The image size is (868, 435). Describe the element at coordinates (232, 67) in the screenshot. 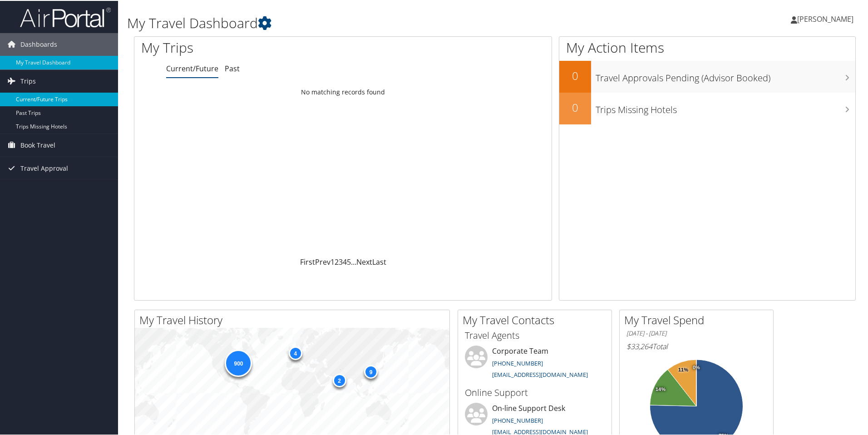

I see `a: Past` at that location.